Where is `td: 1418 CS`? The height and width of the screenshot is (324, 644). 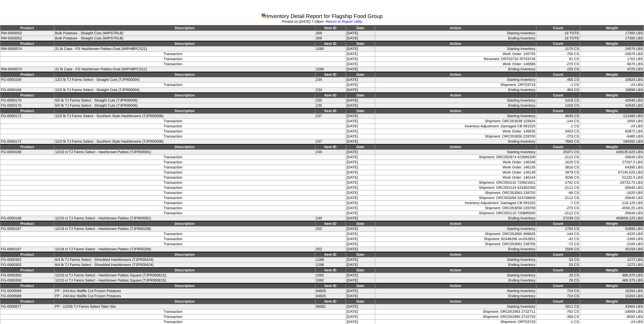
td: 1418 CS is located at coordinates (557, 100).